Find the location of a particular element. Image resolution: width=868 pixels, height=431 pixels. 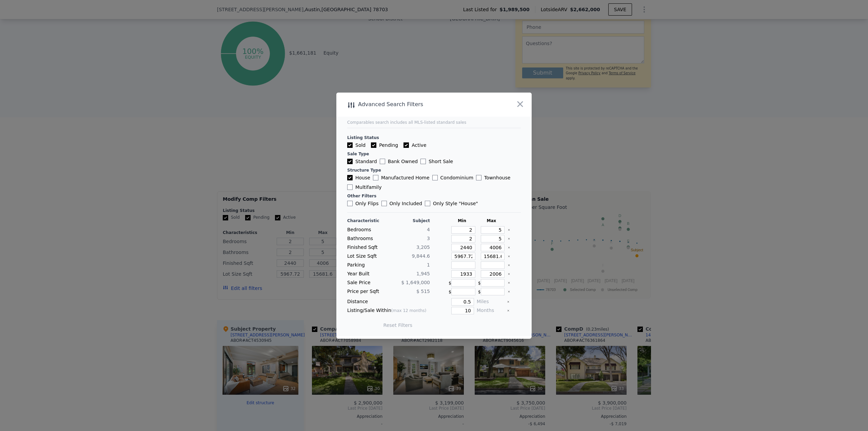

span: $ 1,649,000 is located at coordinates (416, 283).